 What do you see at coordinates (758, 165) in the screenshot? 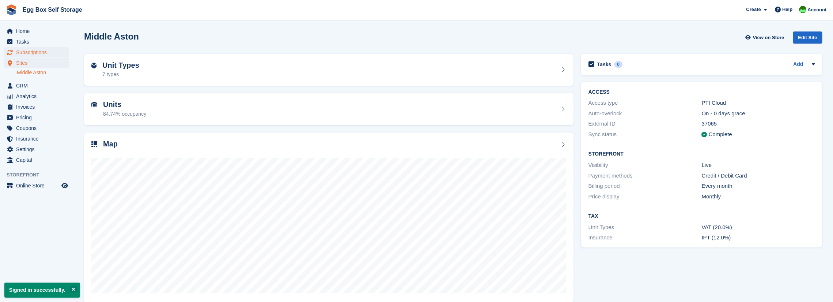
I see `div: Live` at bounding box center [758, 165].